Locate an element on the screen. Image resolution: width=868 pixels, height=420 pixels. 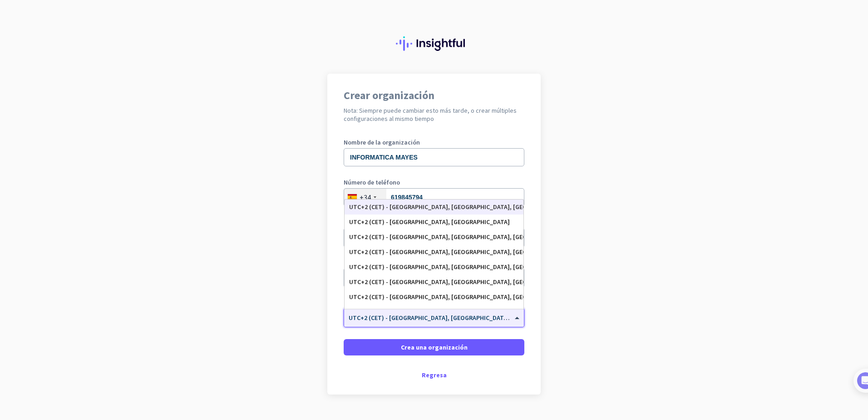
input: ¿Cuál es el nombre de su empresa? is located at coordinates (434, 157).